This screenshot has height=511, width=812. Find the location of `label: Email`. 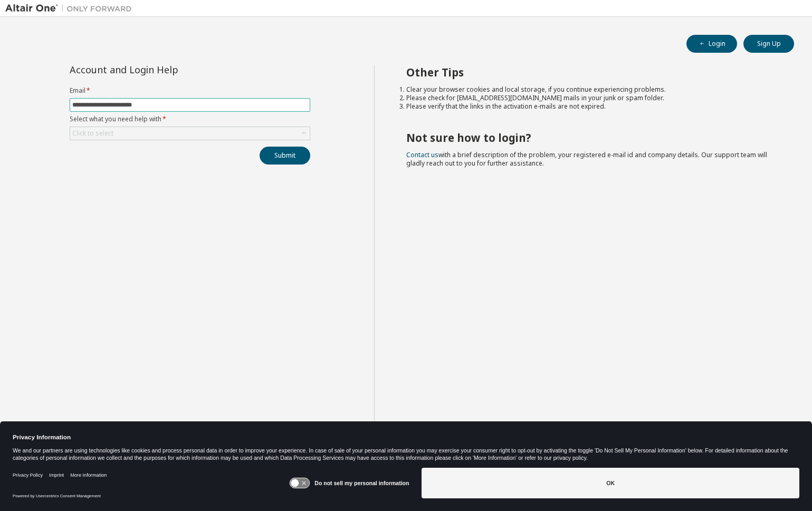

label: Email is located at coordinates (190, 91).